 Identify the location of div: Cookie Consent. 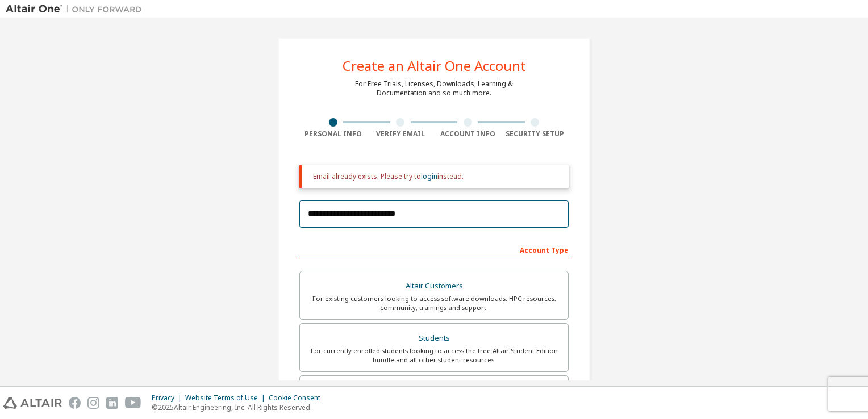
(297, 398).